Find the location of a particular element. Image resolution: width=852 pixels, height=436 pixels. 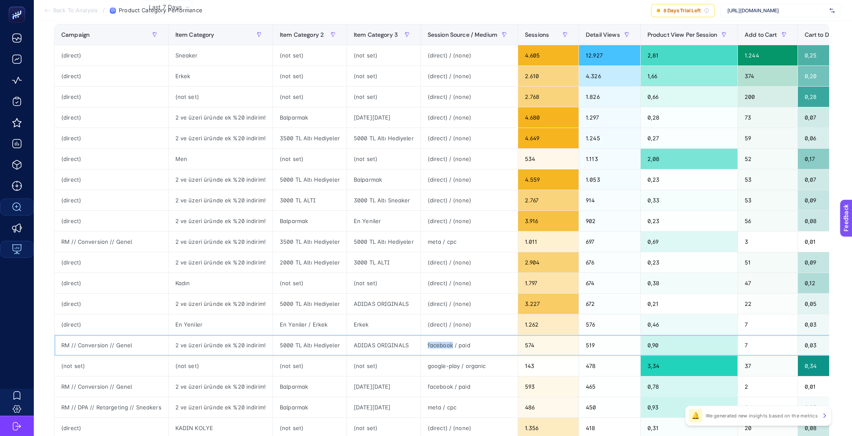

div: 22 is located at coordinates (767, 304).